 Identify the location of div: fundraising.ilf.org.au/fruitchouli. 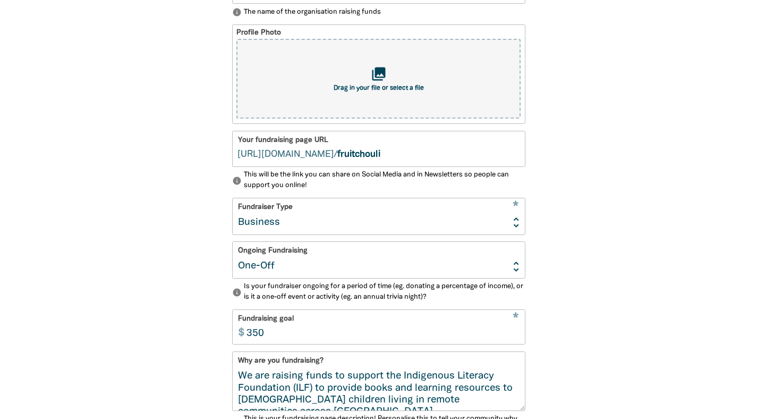
(379, 149).